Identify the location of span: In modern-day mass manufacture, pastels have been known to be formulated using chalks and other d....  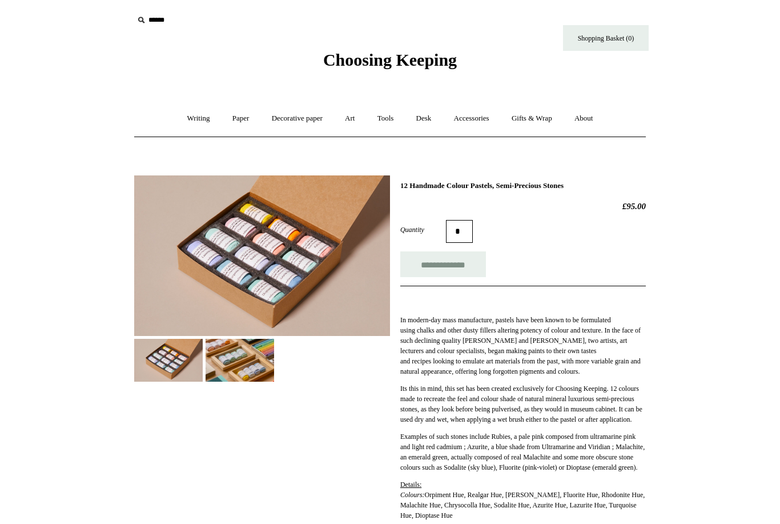
(520, 346).